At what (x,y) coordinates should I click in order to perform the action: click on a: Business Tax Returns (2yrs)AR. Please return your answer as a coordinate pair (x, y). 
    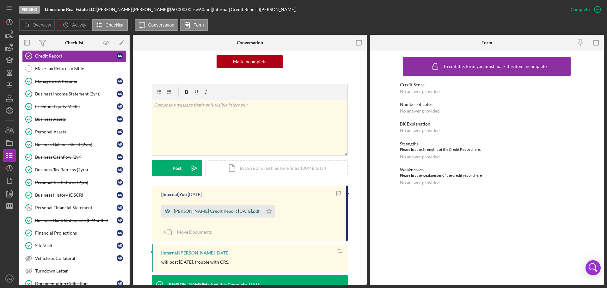
    Looking at the image, I should click on (74, 170).